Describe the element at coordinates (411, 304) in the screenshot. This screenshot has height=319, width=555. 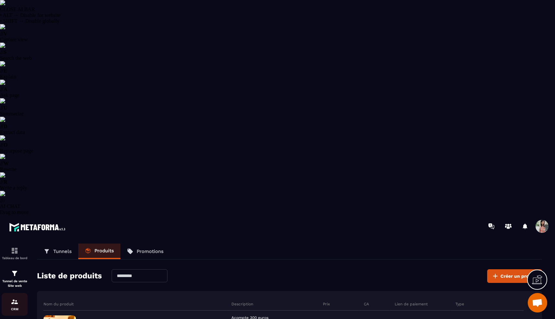
I see `p: Lien de paiement` at that location.